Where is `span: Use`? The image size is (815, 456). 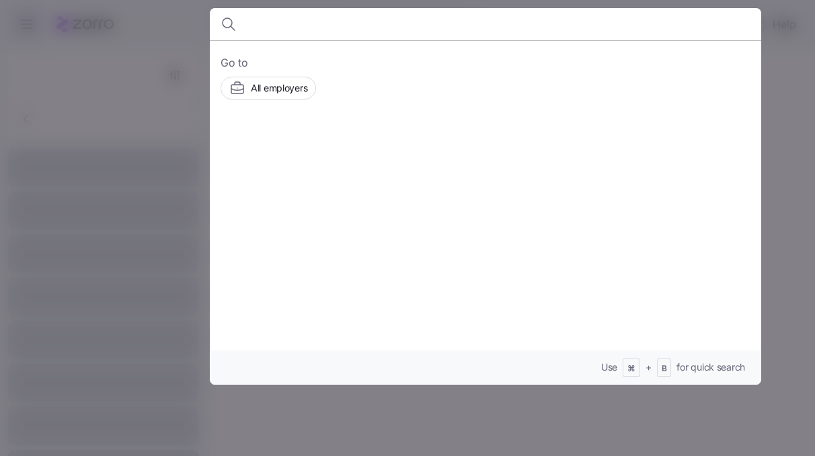
span: Use is located at coordinates (609, 367).